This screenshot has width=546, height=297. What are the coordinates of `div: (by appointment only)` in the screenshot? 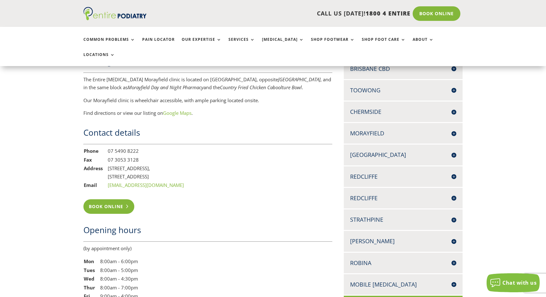 It's located at (208, 248).